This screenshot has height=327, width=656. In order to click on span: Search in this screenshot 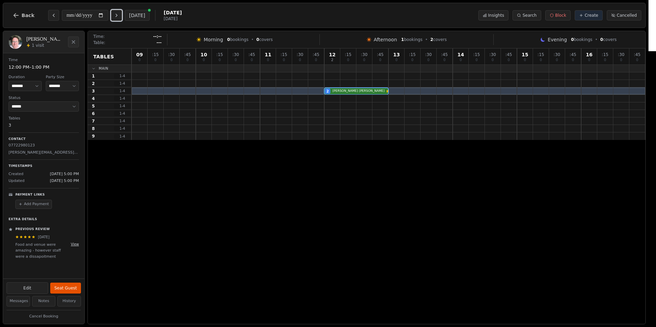, I will do `click(529, 15)`.